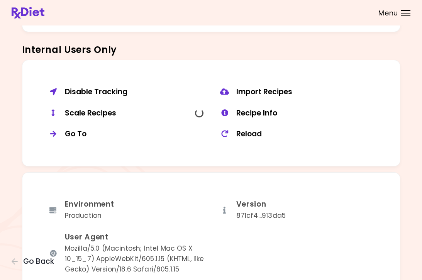 The width and height of the screenshot is (422, 280). What do you see at coordinates (135, 259) in the screenshot?
I see `div: Mozilla/5.0 (Macintosh; Intel Mac OS X 10_15_7) AppleWebKit/605.1.15 (KHTML, like Gecko) Version/...` at bounding box center [135, 259].